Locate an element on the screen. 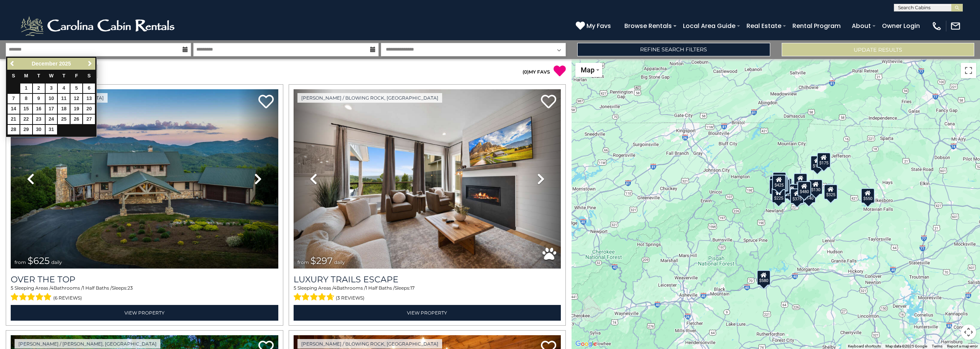 The width and height of the screenshot is (980, 349). span: Sunday is located at coordinates (13, 76).